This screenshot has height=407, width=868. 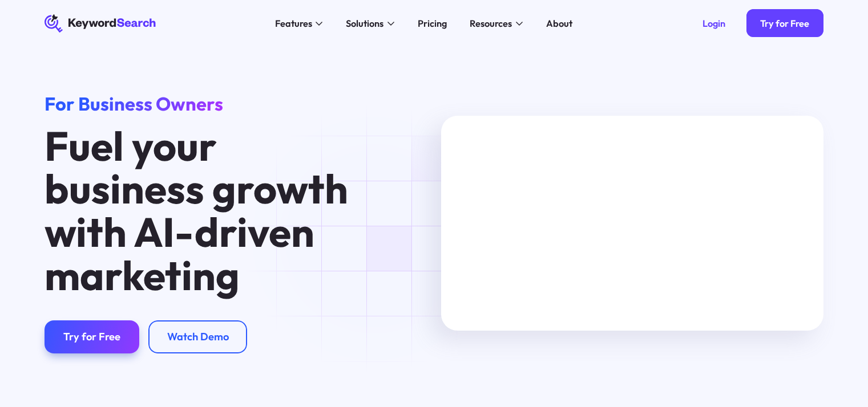 What do you see at coordinates (714, 23) in the screenshot?
I see `a: Login` at bounding box center [714, 23].